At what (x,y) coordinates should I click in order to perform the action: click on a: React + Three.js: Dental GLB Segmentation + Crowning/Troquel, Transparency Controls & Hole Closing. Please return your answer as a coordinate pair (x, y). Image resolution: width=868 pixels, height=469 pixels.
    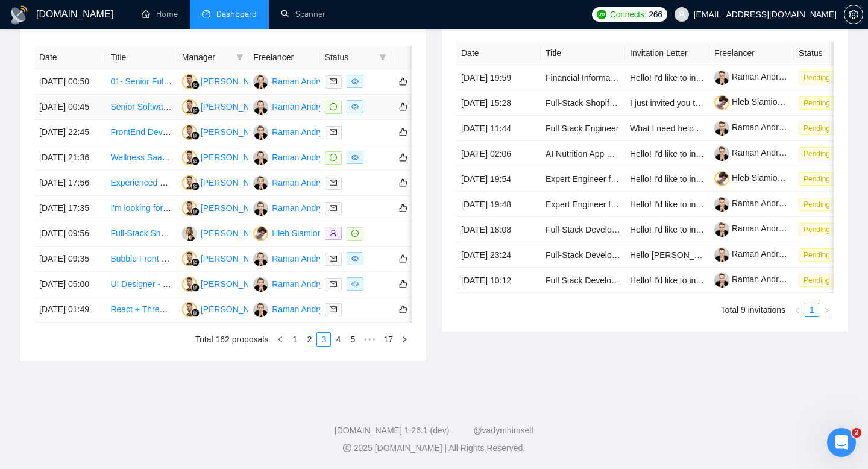
    Looking at the image, I should click on (304, 309).